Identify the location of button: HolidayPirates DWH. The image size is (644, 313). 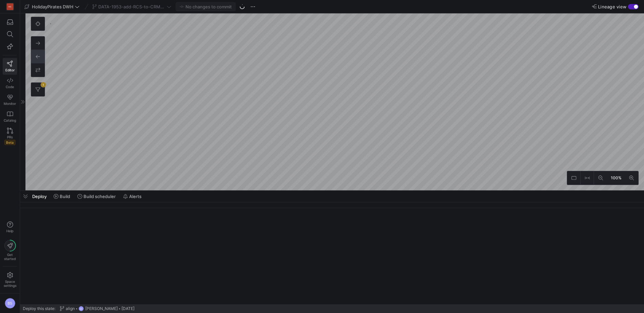
(52, 7).